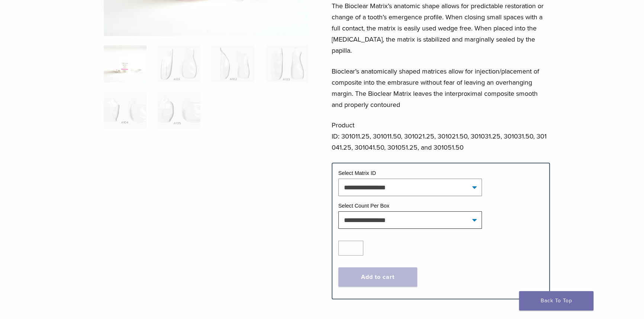 The height and width of the screenshot is (319, 644). What do you see at coordinates (125, 111) in the screenshot?
I see `img: Original Anterior Matrix - A Series - Image 5` at bounding box center [125, 111].